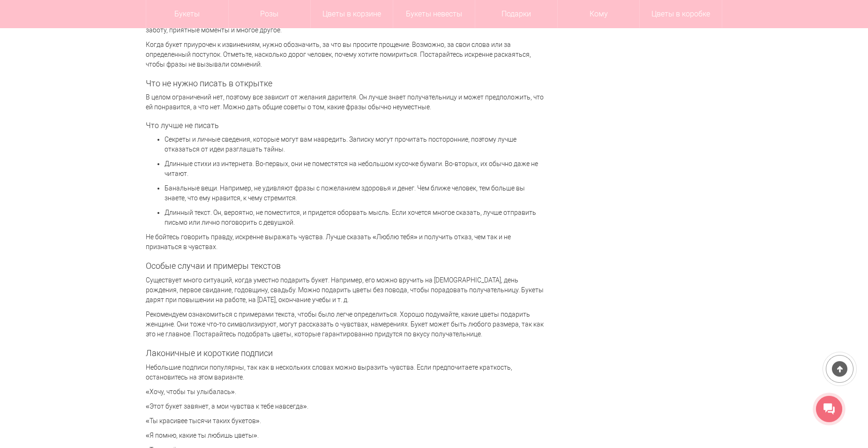 The height and width of the screenshot is (448, 868). Describe the element at coordinates (345, 353) in the screenshot. I see `h2: Лаконичные и короткие подписи` at that location.